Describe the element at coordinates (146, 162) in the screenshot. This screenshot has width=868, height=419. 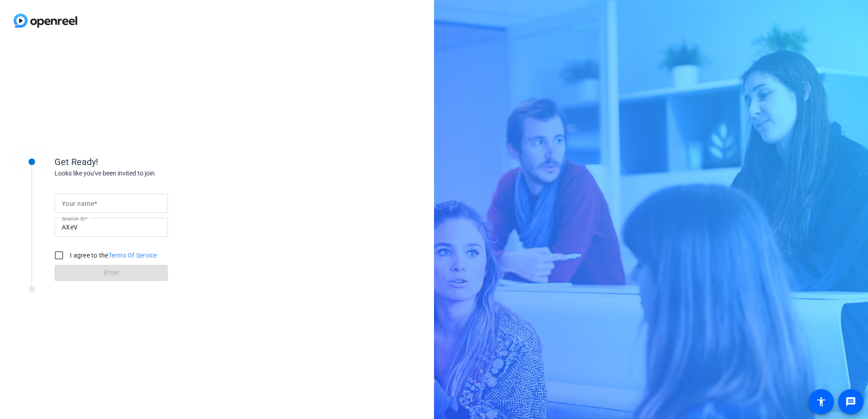
I see `div: Get Ready!` at that location.